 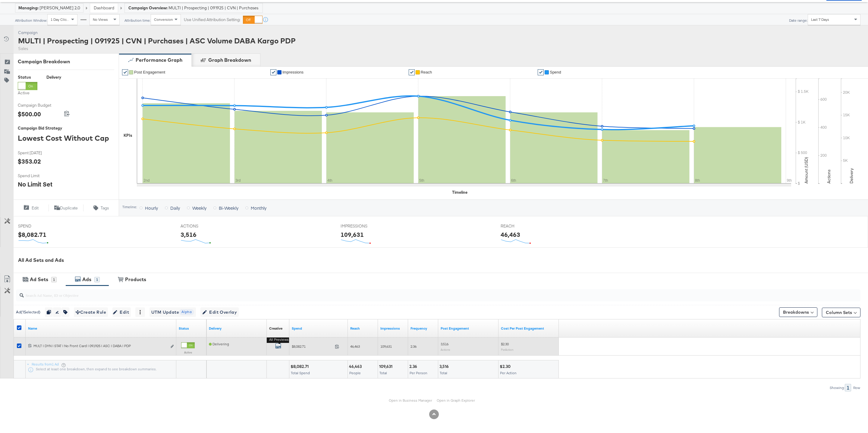 I want to click on span: Tags, so click(x=105, y=208).